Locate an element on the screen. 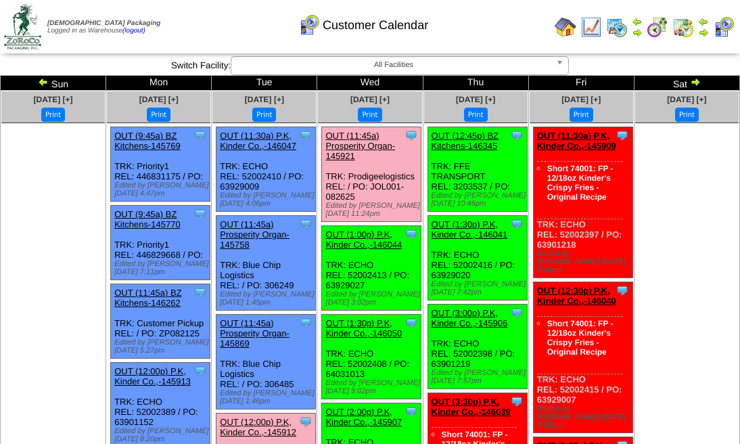  td: Sun is located at coordinates (53, 83).